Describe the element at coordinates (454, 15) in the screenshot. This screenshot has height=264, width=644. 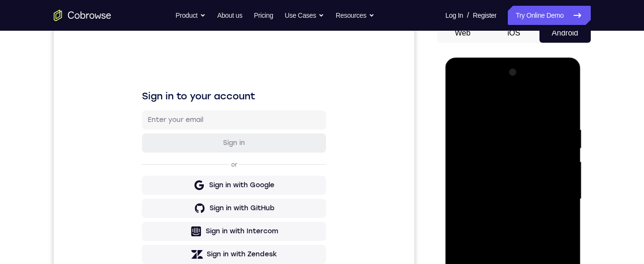
I see `a: Log In` at that location.